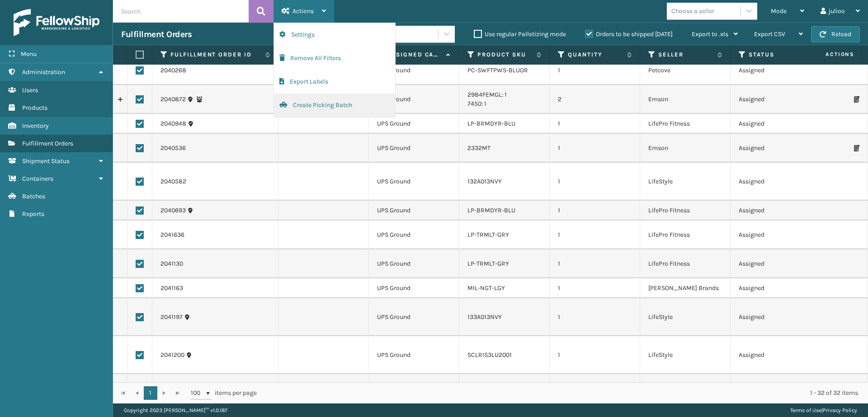  Describe the element at coordinates (171, 264) in the screenshot. I see `a: 2041130` at that location.